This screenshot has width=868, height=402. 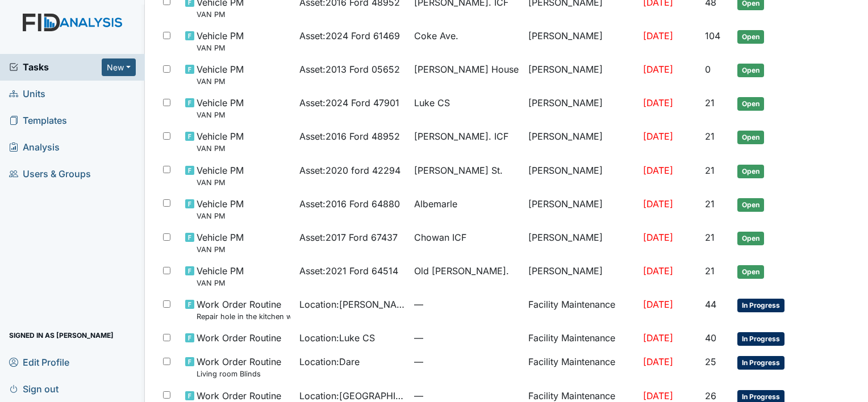 What do you see at coordinates (349, 103) in the screenshot?
I see `span: Asset : 2024 Ford 47901` at bounding box center [349, 103].